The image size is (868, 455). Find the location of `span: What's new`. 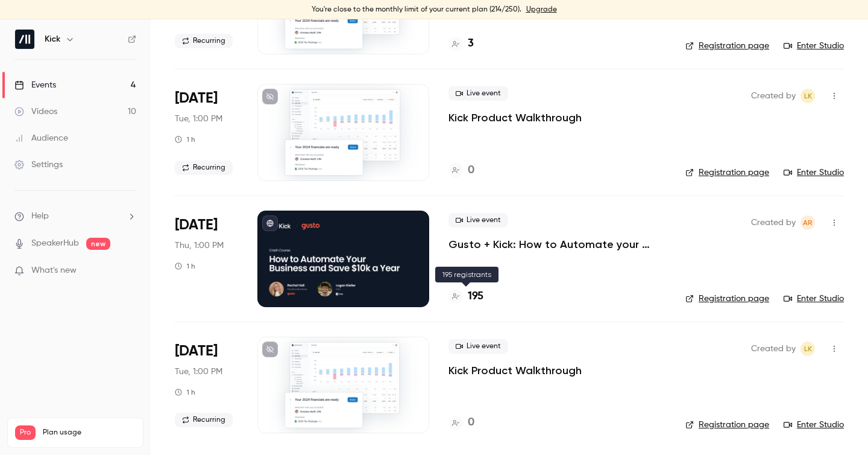

span: What's new is located at coordinates (53, 271).